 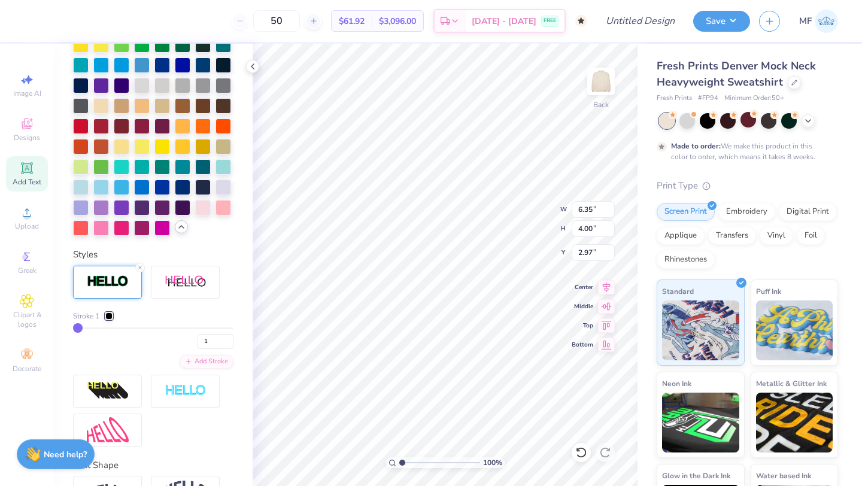 What do you see at coordinates (153, 255) in the screenshot?
I see `div: Styles` at bounding box center [153, 255].